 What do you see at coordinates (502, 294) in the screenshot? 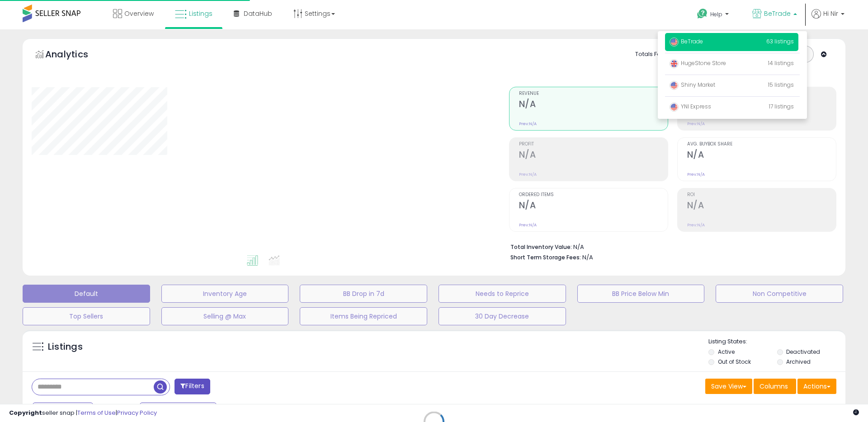
I see `button: Needs to Reprice` at bounding box center [502, 294].